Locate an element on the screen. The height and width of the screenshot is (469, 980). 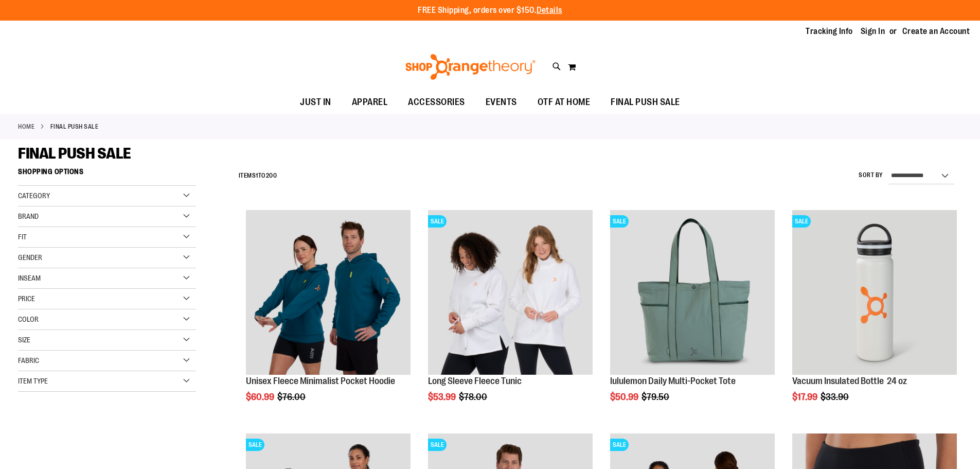
a: Create an Account is located at coordinates (936, 31).